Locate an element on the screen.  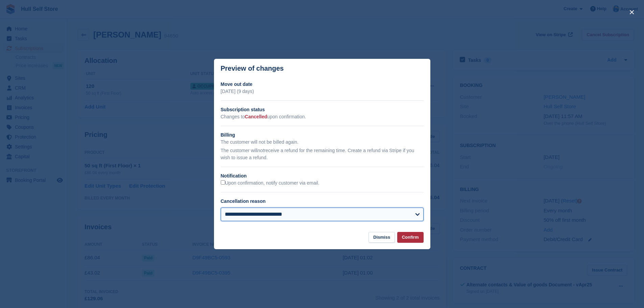
span: Cancelled is located at coordinates (256, 116).